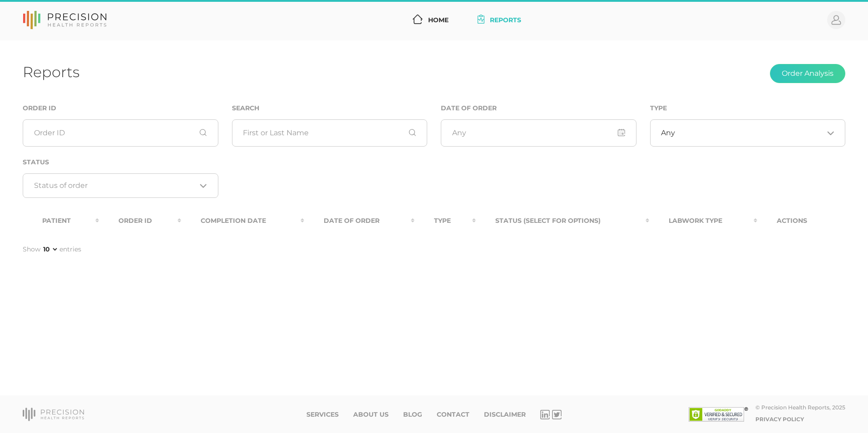 The width and height of the screenshot is (868, 433). What do you see at coordinates (330, 133) in the screenshot?
I see `input: First or Last Name` at bounding box center [330, 133].